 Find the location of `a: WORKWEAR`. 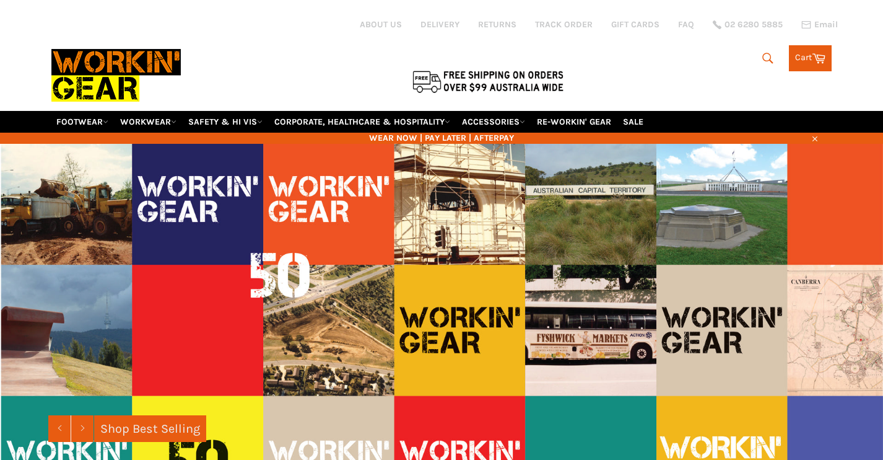

a: WORKWEAR is located at coordinates (148, 121).